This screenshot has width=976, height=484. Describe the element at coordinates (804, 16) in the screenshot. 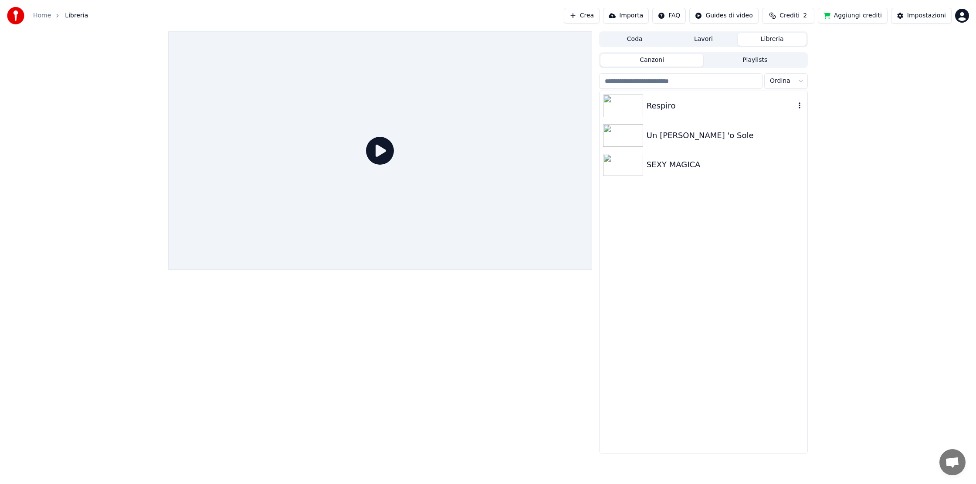

I see `span: 2` at that location.